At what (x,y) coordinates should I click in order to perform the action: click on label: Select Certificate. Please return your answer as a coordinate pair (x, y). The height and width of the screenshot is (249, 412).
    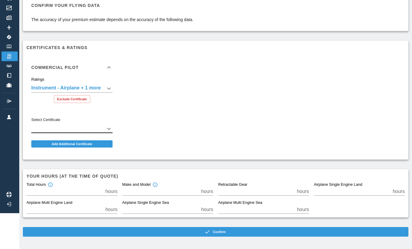
    Looking at the image, I should click on (46, 120).